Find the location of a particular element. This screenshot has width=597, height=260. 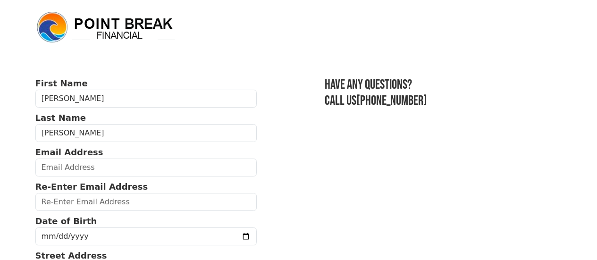

strong: Email Address is located at coordinates (69, 152).